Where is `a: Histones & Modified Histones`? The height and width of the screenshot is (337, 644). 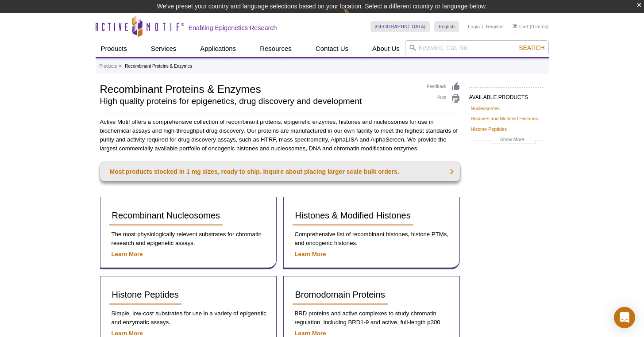
a: Histones & Modified Histones is located at coordinates (353, 216).